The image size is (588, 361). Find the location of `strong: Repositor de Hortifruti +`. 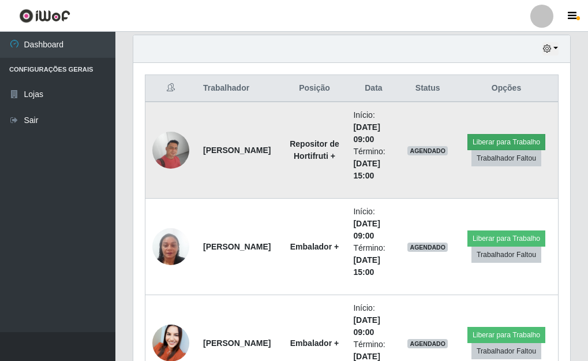

strong: Repositor de Hortifruti + is located at coordinates (315, 149).